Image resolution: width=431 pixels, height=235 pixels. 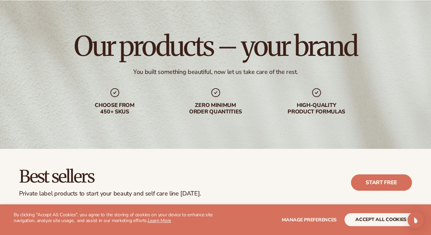 I want to click on a: Learn More, so click(x=160, y=221).